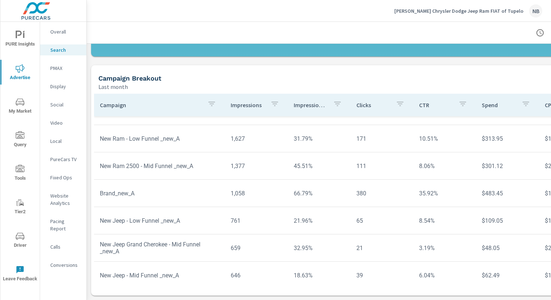  I want to click on p: Conversions, so click(65, 265).